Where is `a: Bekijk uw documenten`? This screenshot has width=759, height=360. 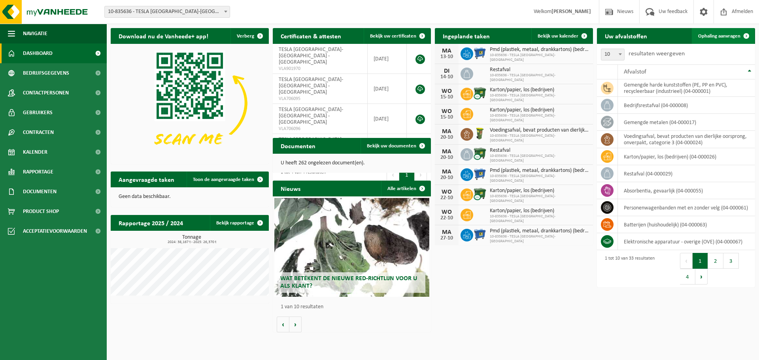 a: Bekijk uw documenten is located at coordinates (395, 146).